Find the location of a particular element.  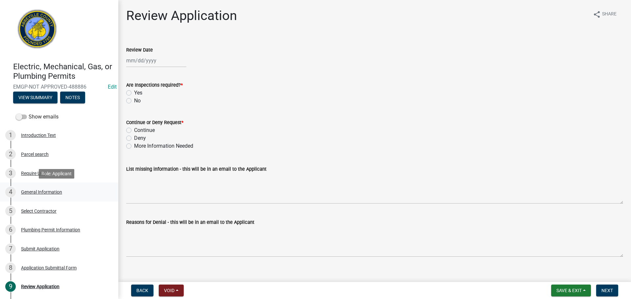

span: Back is located at coordinates (142, 291).